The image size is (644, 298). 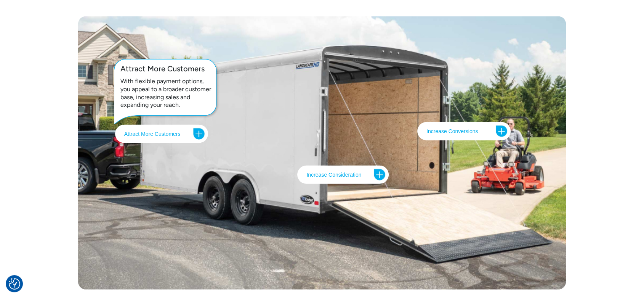 What do you see at coordinates (14, 284) in the screenshot?
I see `button: Consent Preferences` at bounding box center [14, 284].